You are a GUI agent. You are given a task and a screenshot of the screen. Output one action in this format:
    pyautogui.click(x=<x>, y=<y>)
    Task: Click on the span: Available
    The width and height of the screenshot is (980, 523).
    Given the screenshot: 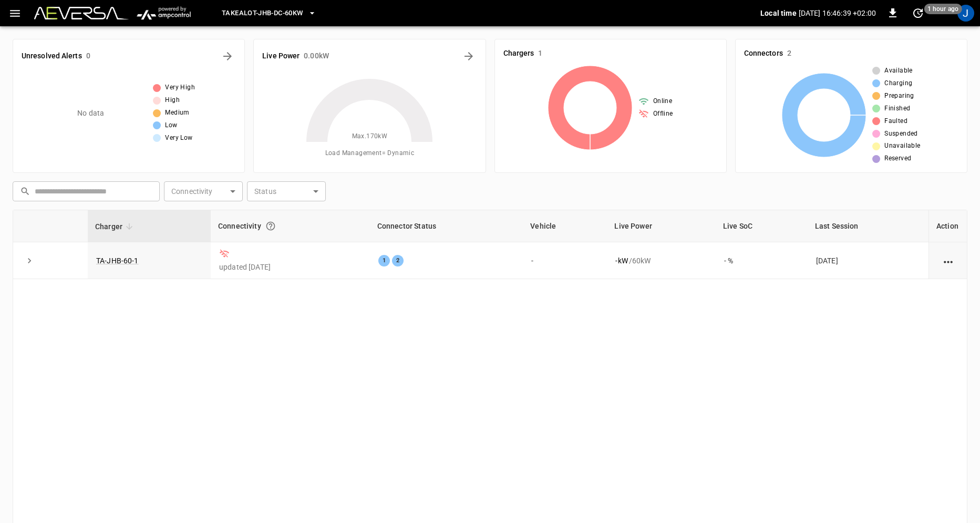 What is the action you would take?
    pyautogui.click(x=898, y=71)
    